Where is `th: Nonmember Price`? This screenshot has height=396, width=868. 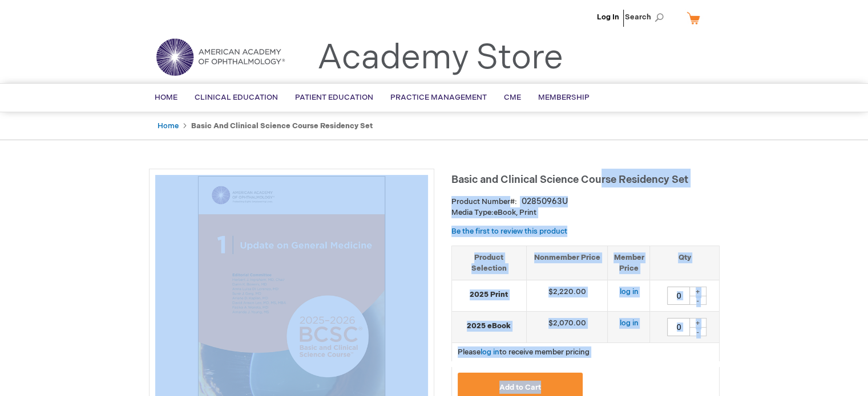 th: Nonmember Price is located at coordinates (567, 263).